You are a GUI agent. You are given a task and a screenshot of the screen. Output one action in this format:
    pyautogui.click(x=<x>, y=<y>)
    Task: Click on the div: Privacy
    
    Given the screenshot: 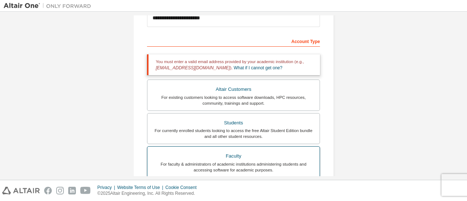 What is the action you would take?
    pyautogui.click(x=107, y=187)
    